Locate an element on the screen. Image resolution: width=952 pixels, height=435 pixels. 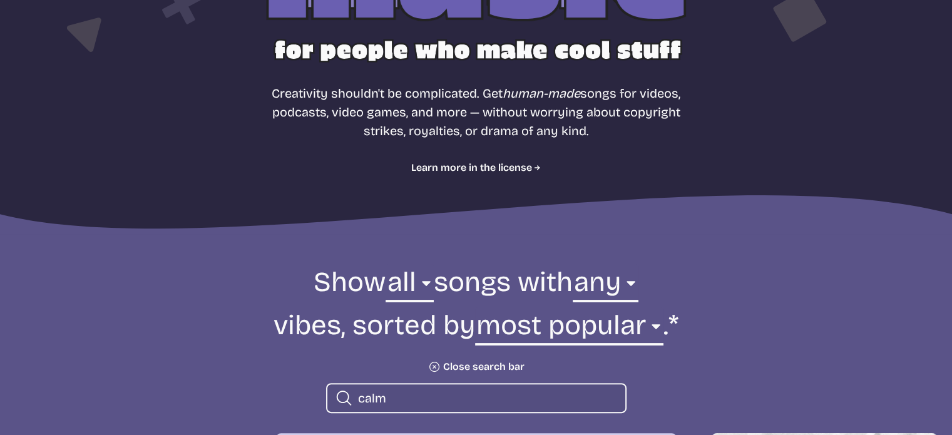
select: sorting is located at coordinates (569, 329).